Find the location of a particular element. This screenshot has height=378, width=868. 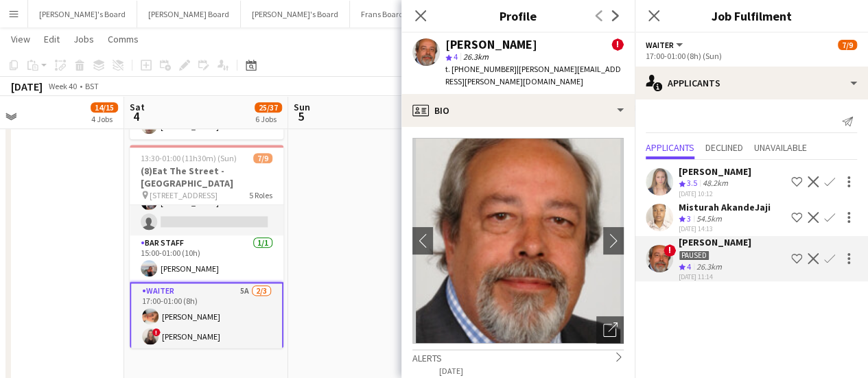

span: 13:30-01:00 (11h30m) (Sun) is located at coordinates (188, 158).